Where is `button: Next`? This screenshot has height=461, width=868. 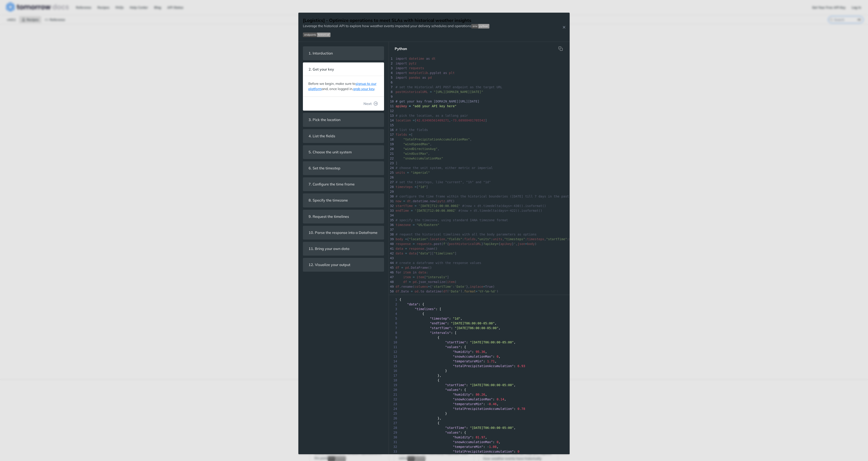
button: Next is located at coordinates (371, 103).